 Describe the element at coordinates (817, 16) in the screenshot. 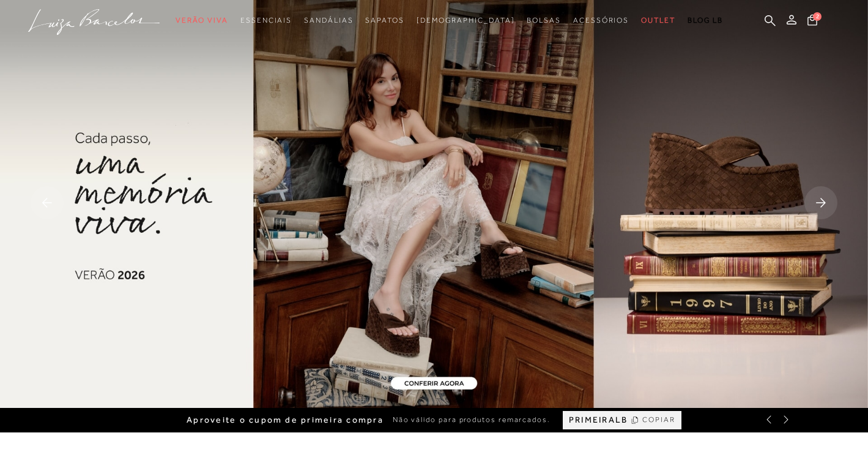

I see `span: 2` at that location.